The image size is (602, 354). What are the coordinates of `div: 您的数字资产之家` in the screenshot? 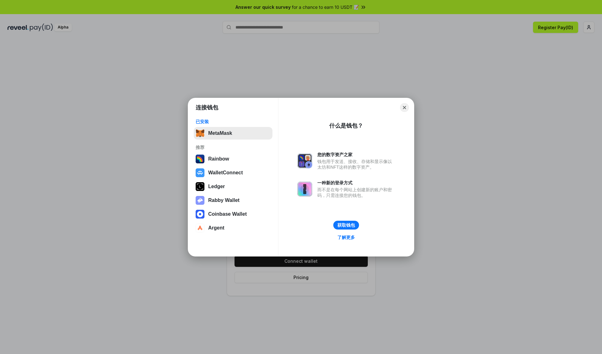 It's located at (356, 154).